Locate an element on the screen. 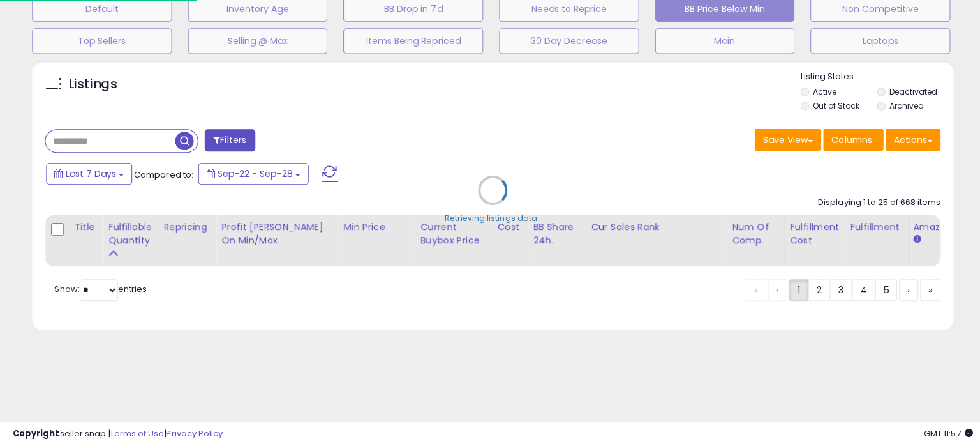  button: Items Being Repriced is located at coordinates (411, 41).